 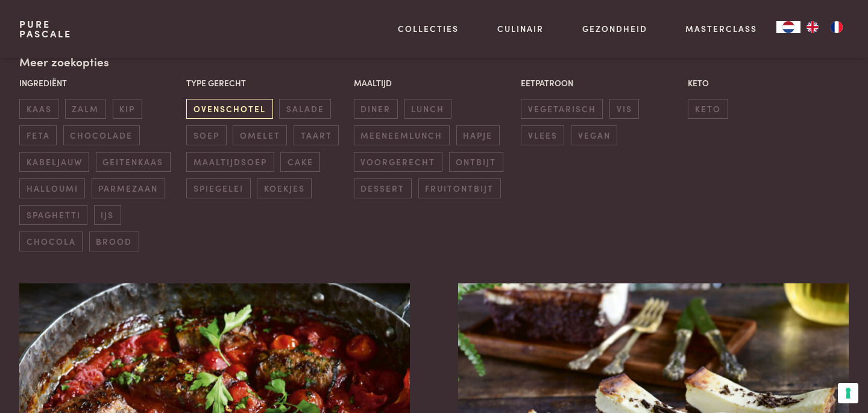 I want to click on a: PurePascale, so click(x=45, y=29).